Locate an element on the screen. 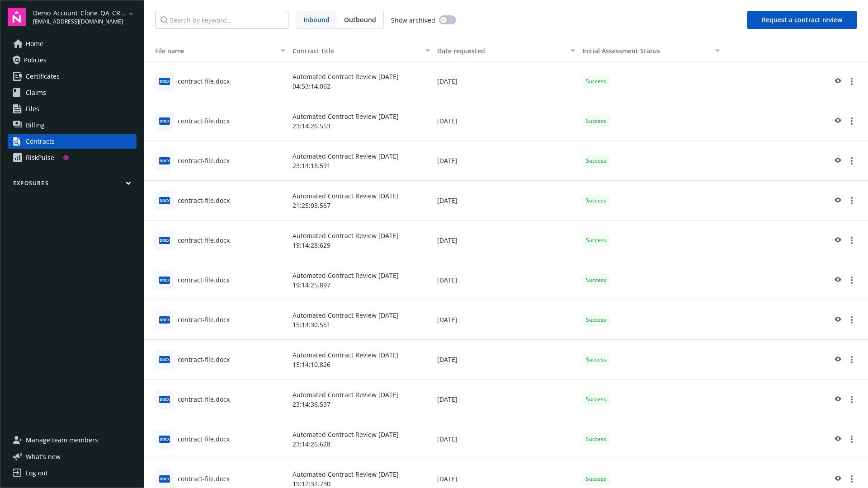  button: What's new is located at coordinates (41, 457).